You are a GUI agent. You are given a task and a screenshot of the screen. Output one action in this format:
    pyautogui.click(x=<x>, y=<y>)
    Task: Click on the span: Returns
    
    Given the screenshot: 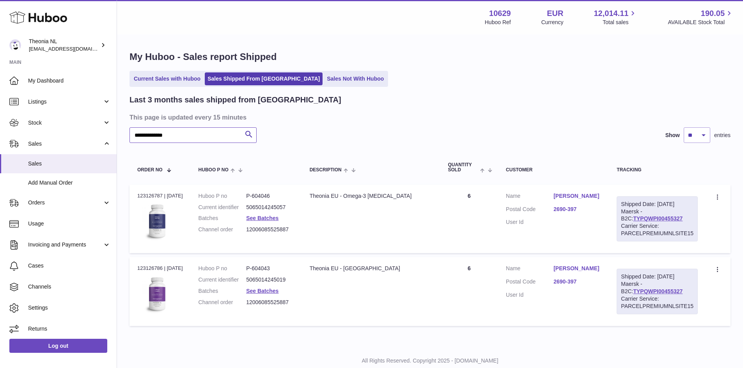 What is the action you would take?
    pyautogui.click(x=69, y=329)
    